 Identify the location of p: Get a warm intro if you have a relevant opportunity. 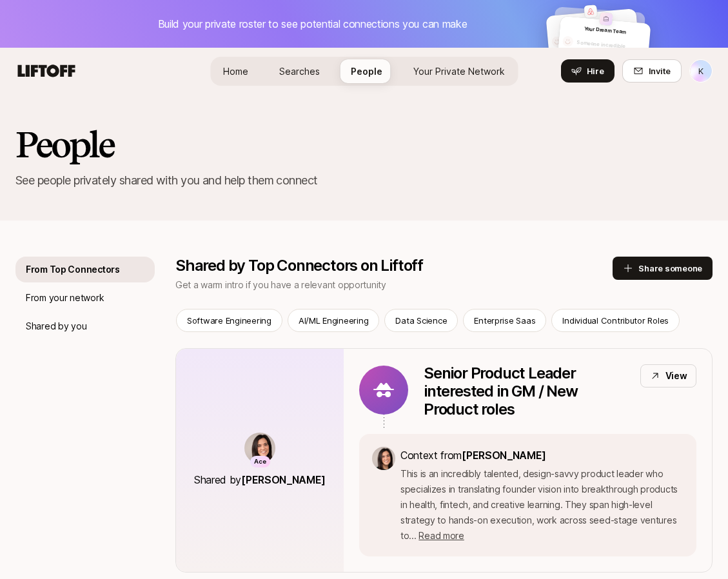
(394, 285).